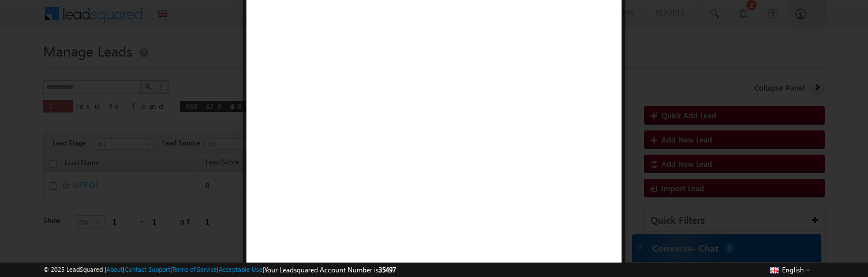  I want to click on span: © 2025 LeadSquared | | | | |, so click(219, 269).